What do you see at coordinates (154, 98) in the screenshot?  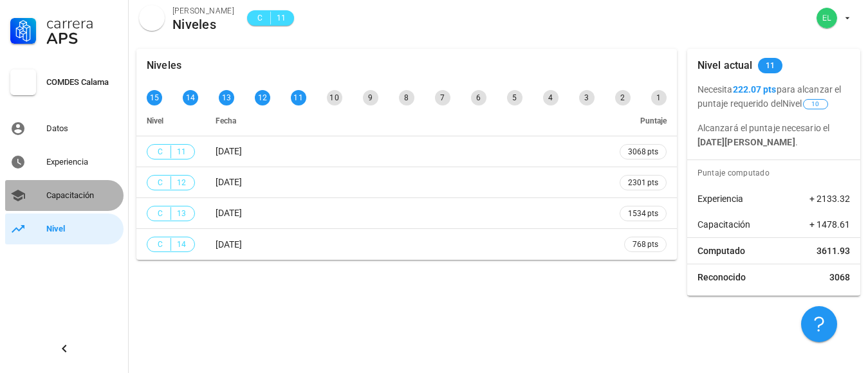 I see `div: 15` at bounding box center [154, 98].